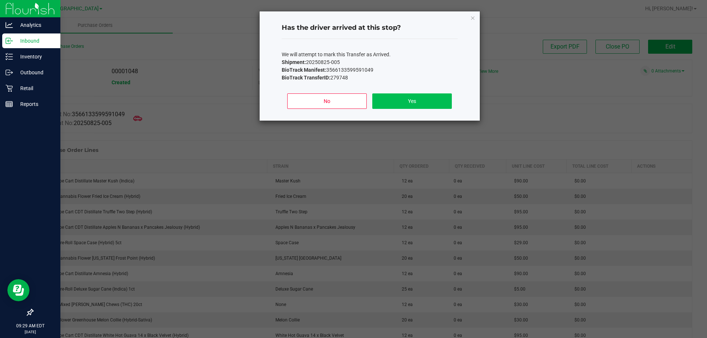 The width and height of the screenshot is (707, 338). I want to click on p: Reports, so click(35, 104).